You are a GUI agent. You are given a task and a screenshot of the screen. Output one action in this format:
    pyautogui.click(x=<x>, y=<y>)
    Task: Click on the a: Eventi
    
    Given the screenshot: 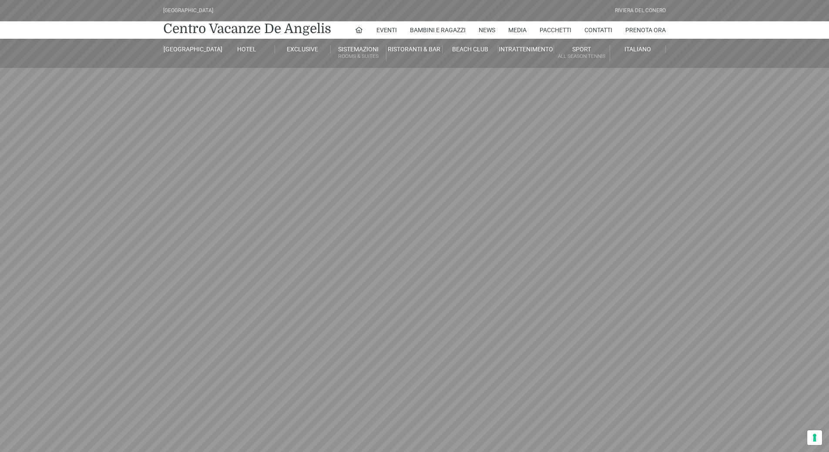 What is the action you would take?
    pyautogui.click(x=386, y=30)
    